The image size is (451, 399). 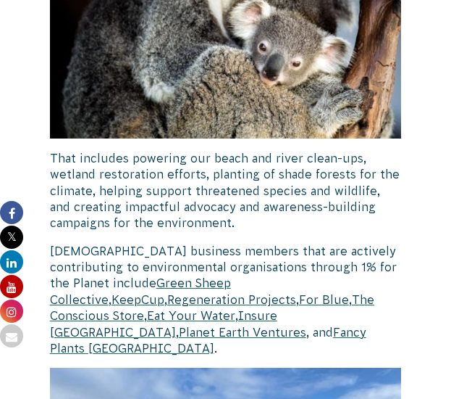 I want to click on span: Eat Your Water, so click(x=191, y=315).